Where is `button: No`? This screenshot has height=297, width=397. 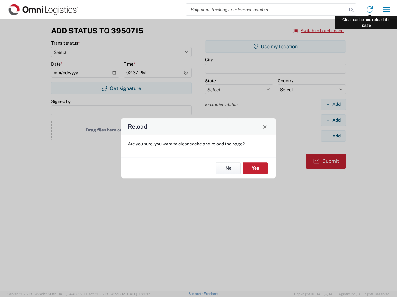 button: No is located at coordinates (228, 168).